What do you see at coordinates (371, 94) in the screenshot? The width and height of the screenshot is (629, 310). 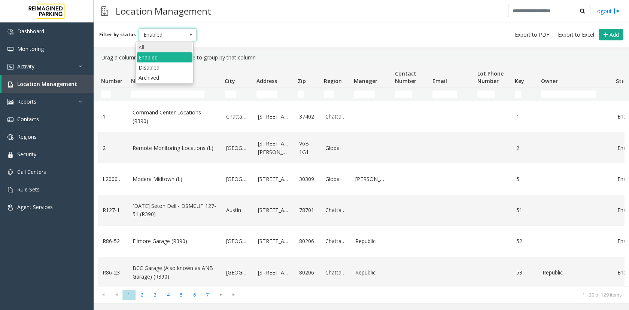 I see `td: Manager Filter` at bounding box center [371, 94].